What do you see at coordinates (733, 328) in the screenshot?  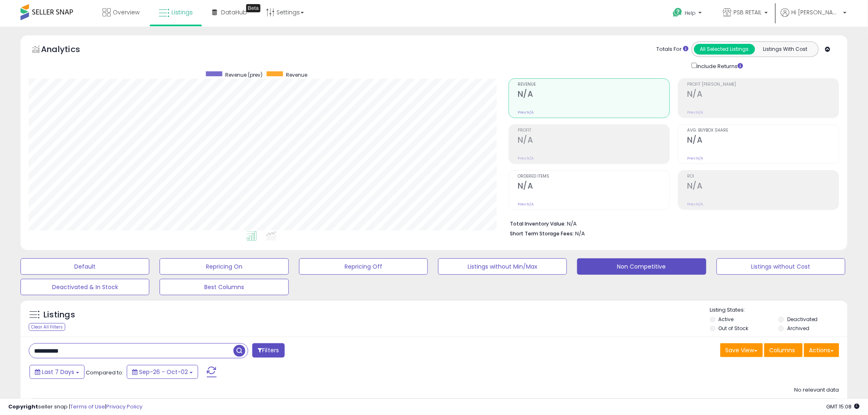 I see `label: Out of Stock` at bounding box center [733, 328].